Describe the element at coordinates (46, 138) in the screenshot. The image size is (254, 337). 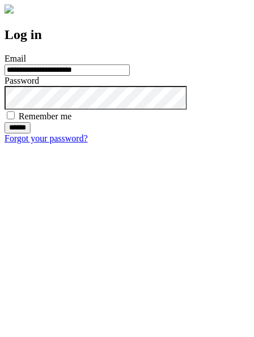
I see `a: Forgot your password?` at that location.